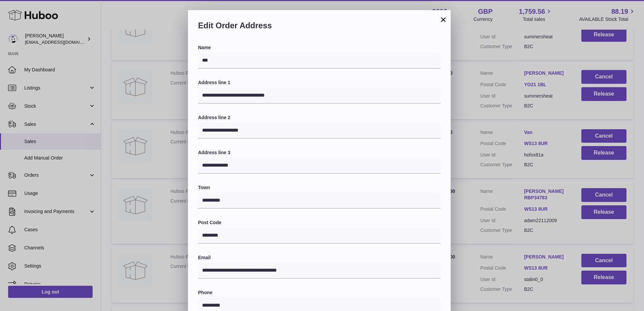  I want to click on label: Post Code, so click(319, 222).